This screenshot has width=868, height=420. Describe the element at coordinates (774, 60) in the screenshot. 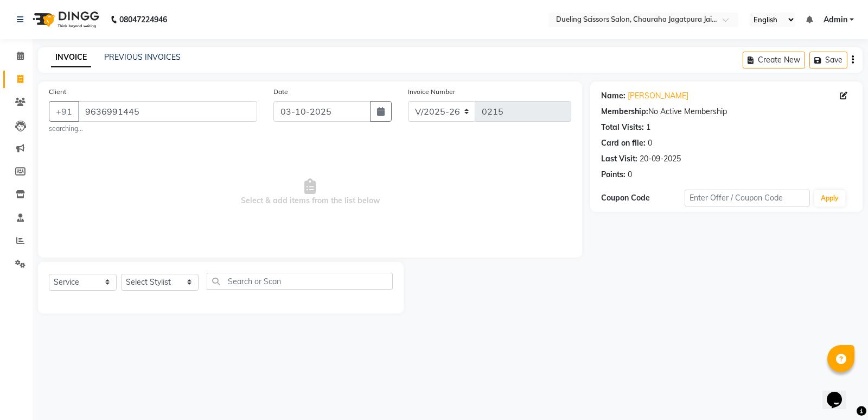

I see `button: Create New` at that location.